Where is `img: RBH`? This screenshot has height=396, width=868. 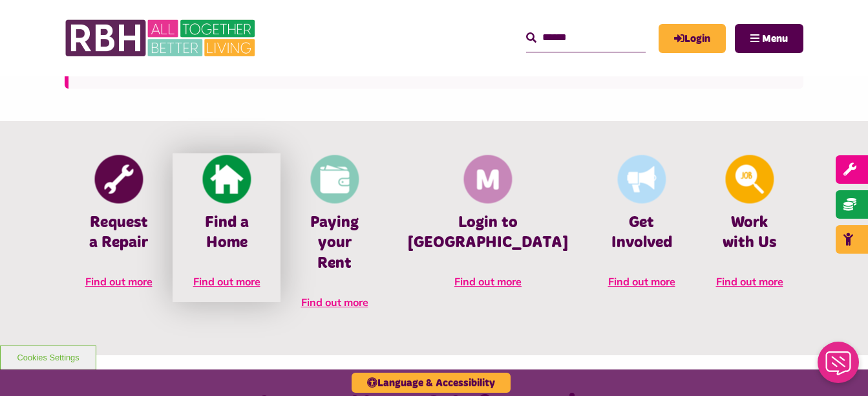 img: RBH is located at coordinates (162, 38).